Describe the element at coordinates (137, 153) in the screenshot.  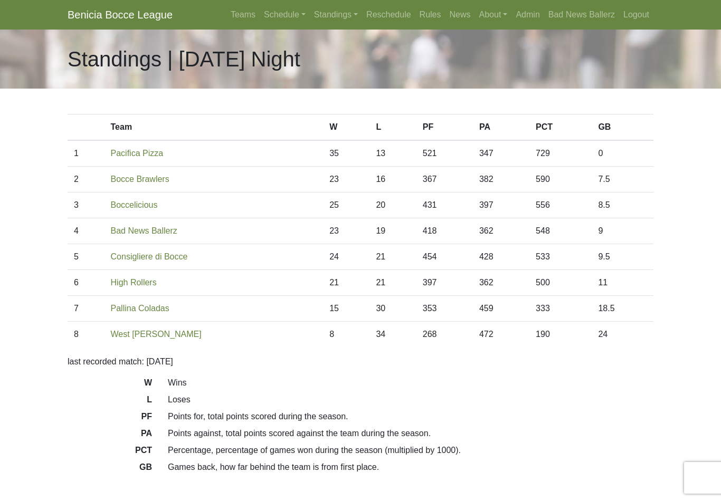
I see `a: Pacifica Pizza` at that location.